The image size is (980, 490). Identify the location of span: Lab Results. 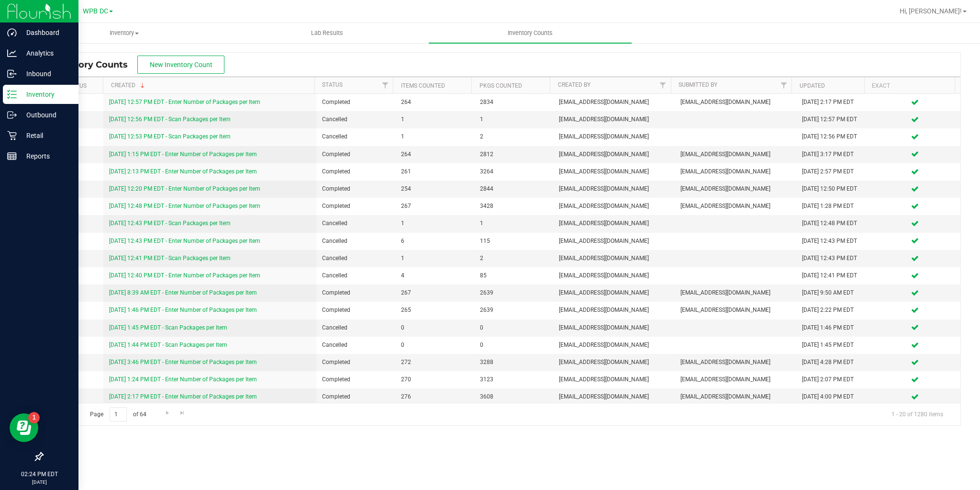
(327, 33).